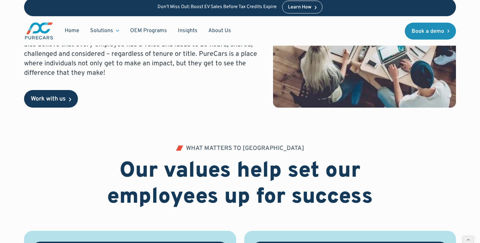 The width and height of the screenshot is (480, 243). What do you see at coordinates (302, 7) in the screenshot?
I see `a: Learn How` at bounding box center [302, 7].